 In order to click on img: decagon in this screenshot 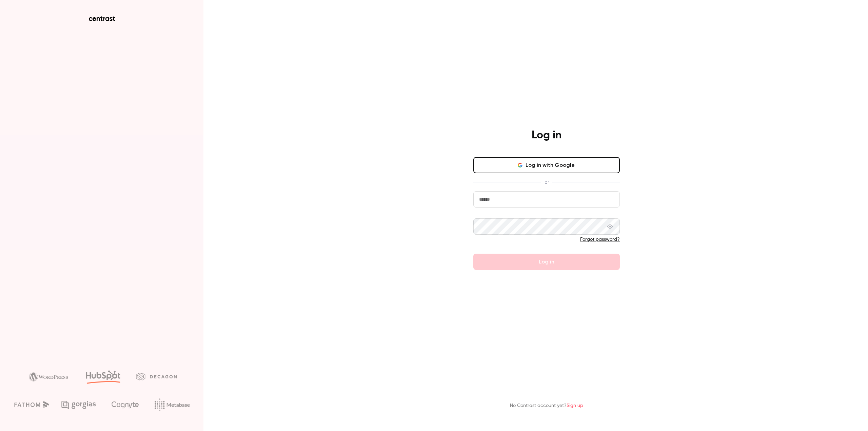, I will do `click(156, 377)`.